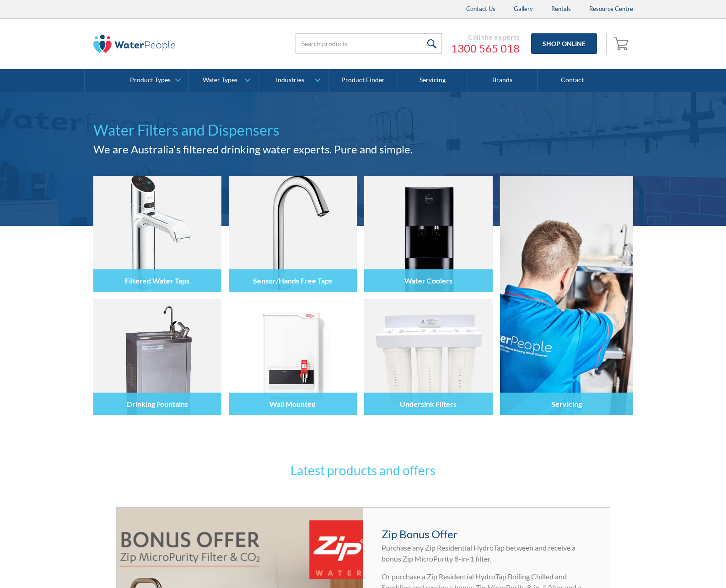 This screenshot has height=588, width=726. What do you see at coordinates (292, 357) in the screenshot?
I see `img: Wall Mounted` at bounding box center [292, 357].